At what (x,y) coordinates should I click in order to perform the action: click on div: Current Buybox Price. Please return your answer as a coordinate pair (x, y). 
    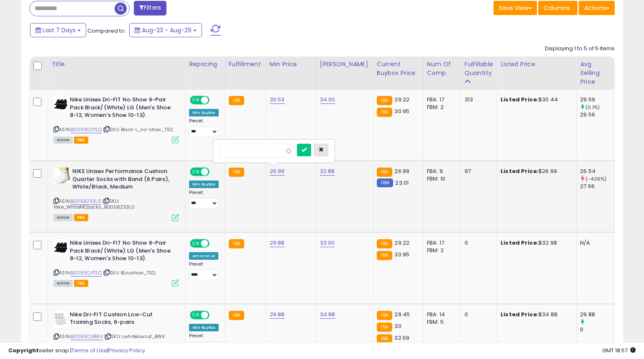
    Looking at the image, I should click on (398, 69).